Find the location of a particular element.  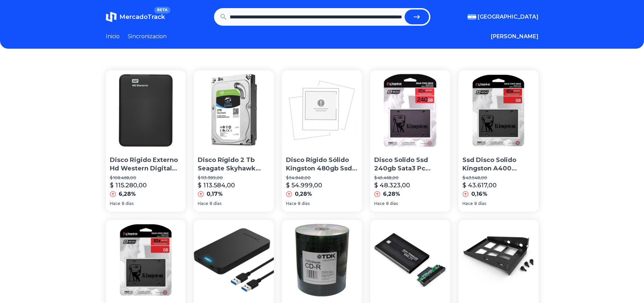

img: Docking Para Disco Rigido - Sabrent - 2.5 - Usb 3.0 Hdd/ssd is located at coordinates (234, 260).